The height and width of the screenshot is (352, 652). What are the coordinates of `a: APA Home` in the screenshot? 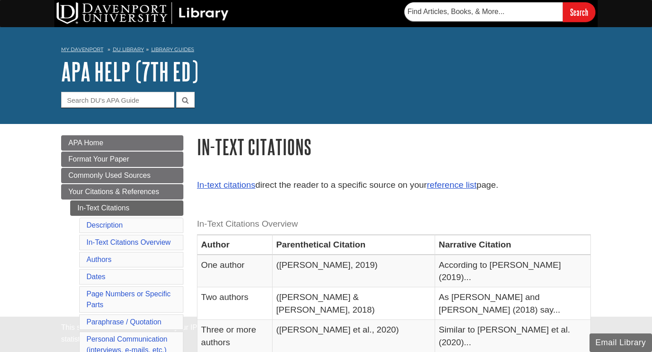 It's located at (122, 143).